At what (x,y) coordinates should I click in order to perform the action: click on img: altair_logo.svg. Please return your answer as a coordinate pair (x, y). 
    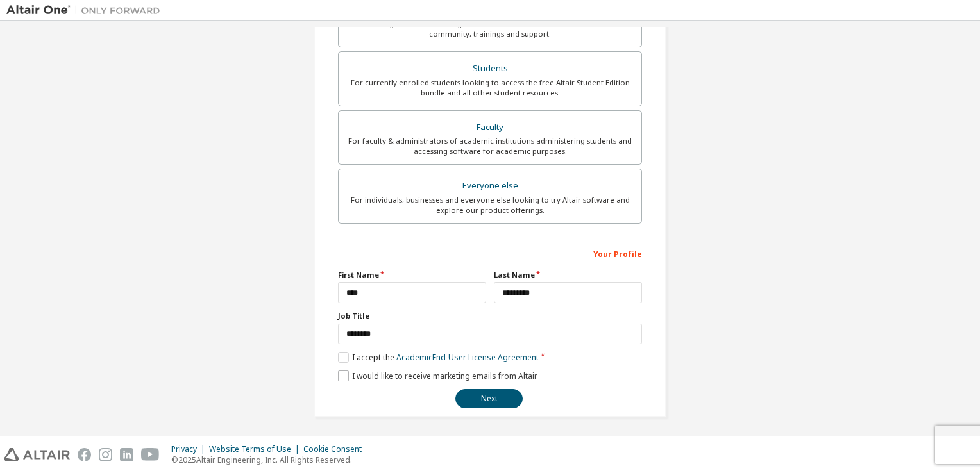
    Looking at the image, I should click on (36, 455).